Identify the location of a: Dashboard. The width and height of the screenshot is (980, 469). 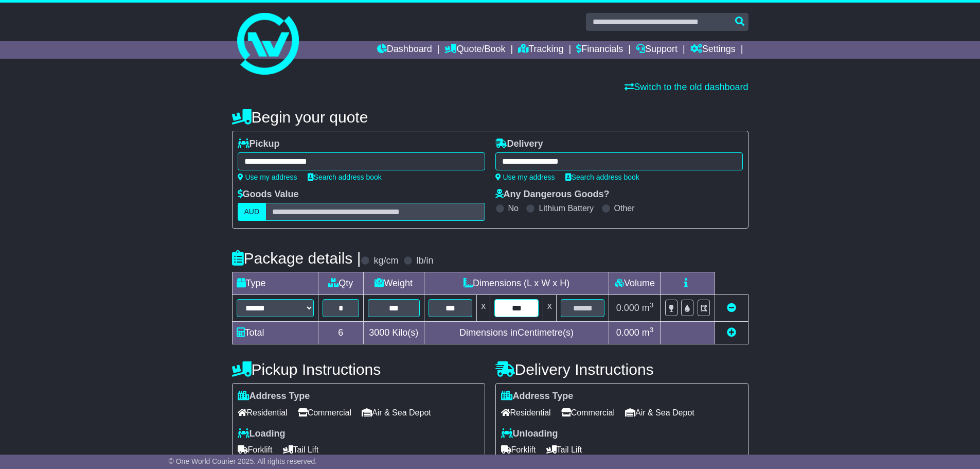
(404, 50).